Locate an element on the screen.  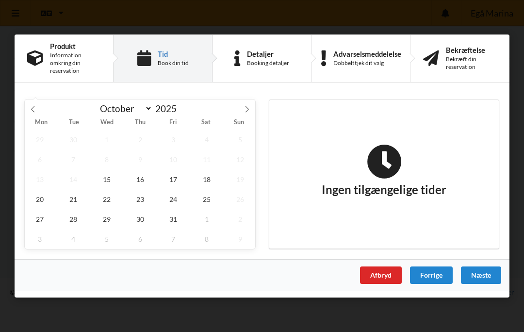
div: Dobbelttjek dit valg is located at coordinates (367, 63).